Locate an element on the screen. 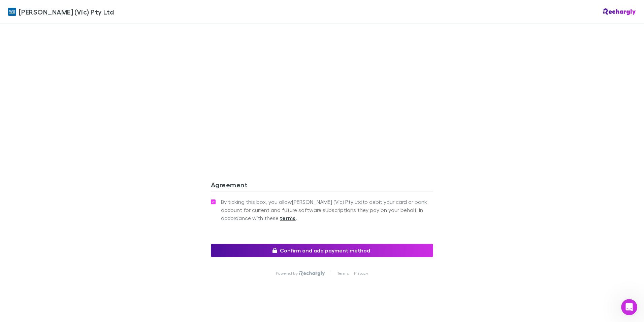 The image size is (644, 322). h3: Agreement is located at coordinates (322, 186).